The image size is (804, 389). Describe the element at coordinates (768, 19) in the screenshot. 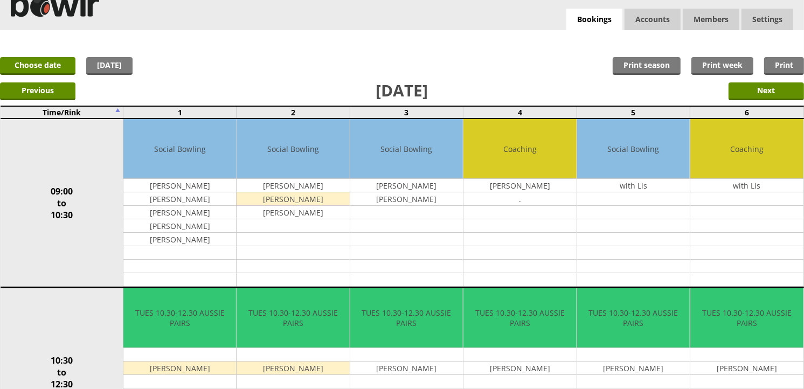

I see `span: Settings` at that location.